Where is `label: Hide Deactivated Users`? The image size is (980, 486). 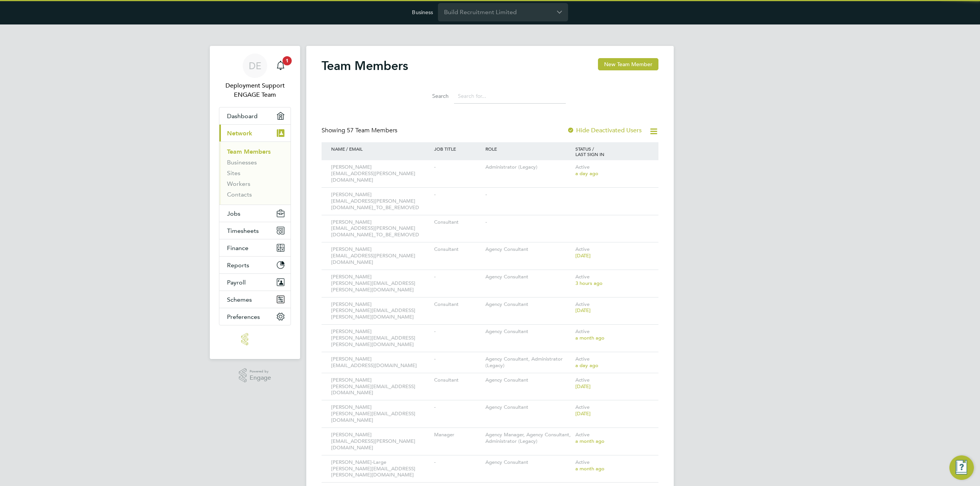 label: Hide Deactivated Users is located at coordinates (604, 130).